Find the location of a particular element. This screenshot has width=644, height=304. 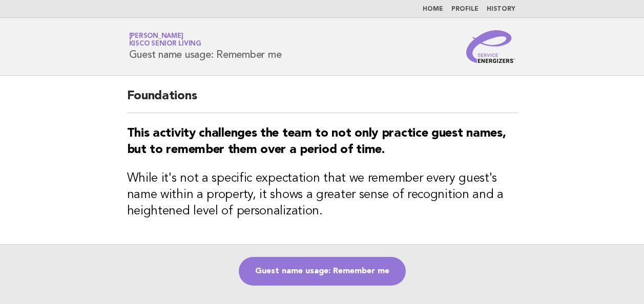

h1: Guest name usage: Remember me is located at coordinates (205, 47).